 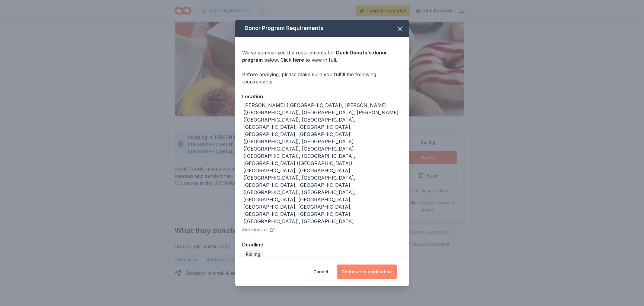 I want to click on div: Location, so click(x=322, y=96).